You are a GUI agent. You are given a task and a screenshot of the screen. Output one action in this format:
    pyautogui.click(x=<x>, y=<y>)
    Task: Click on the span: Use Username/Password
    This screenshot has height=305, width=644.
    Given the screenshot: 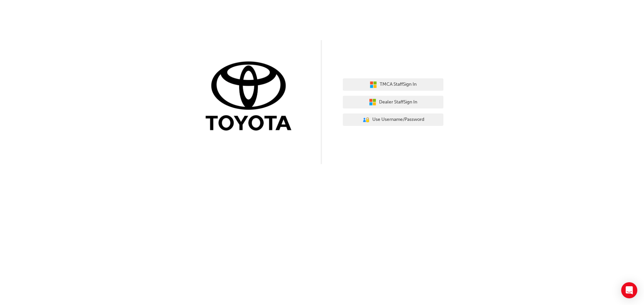 What is the action you would take?
    pyautogui.click(x=398, y=120)
    